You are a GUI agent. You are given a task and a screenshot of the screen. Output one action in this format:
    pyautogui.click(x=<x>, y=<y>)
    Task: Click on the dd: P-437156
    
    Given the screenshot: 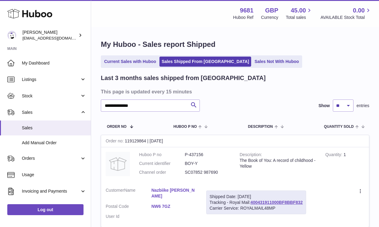 What is the action you would take?
    pyautogui.click(x=208, y=154)
    